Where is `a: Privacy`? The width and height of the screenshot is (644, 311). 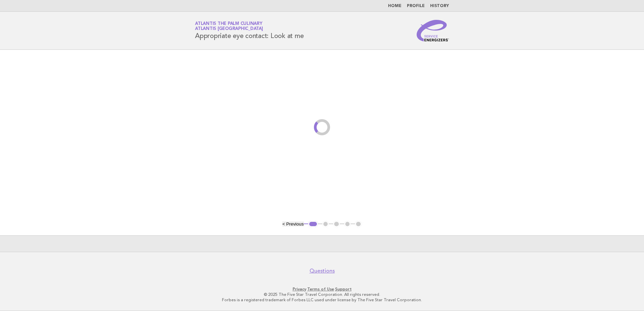
a: Privacy is located at coordinates (299, 289).